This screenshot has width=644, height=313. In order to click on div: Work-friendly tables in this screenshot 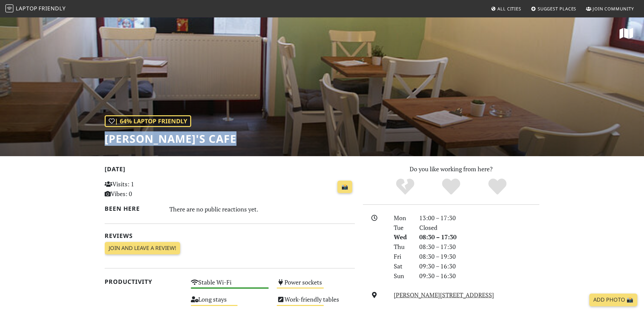, I will do `click(316, 302)`.